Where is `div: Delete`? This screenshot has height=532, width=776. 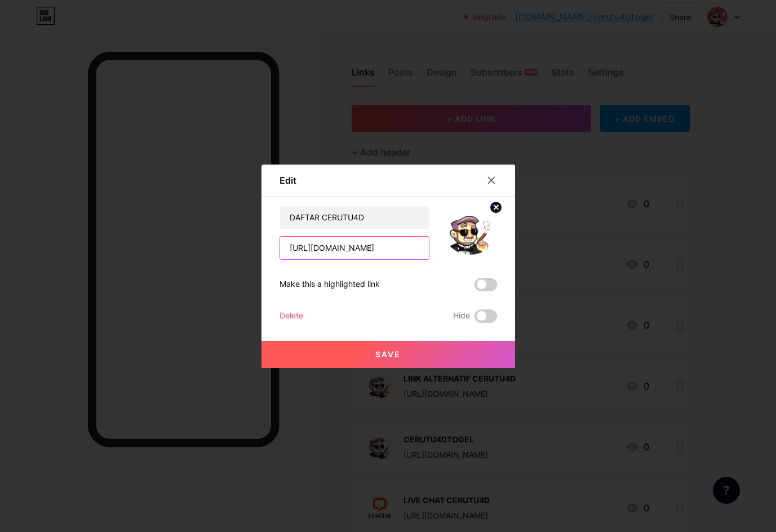 div: Delete is located at coordinates (291, 316).